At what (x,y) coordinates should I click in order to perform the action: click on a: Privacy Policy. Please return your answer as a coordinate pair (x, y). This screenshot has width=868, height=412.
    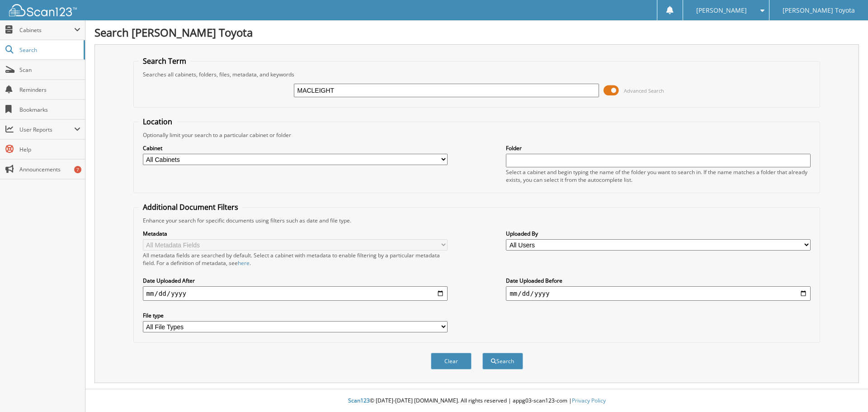
    Looking at the image, I should click on (589, 400).